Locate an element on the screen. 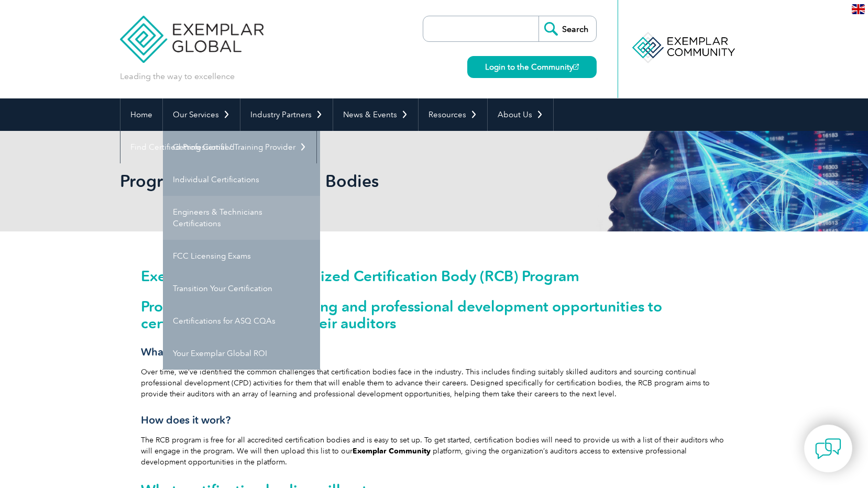 The image size is (868, 488). a: Industry Partners is located at coordinates (286, 115).